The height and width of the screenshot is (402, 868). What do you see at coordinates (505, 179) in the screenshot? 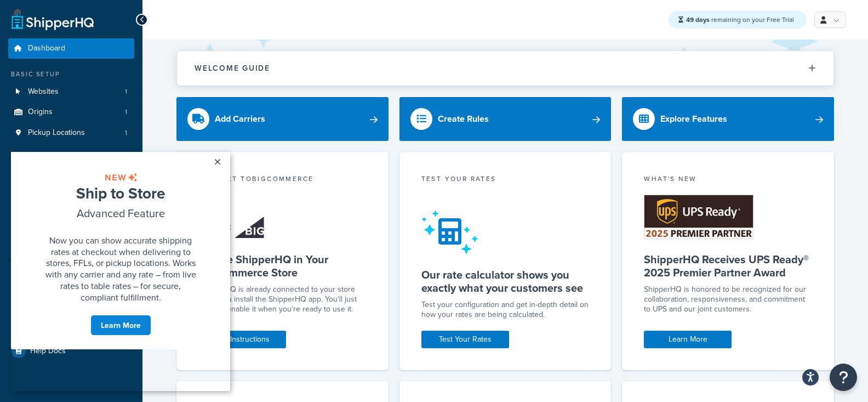
I see `div: Test your rates` at bounding box center [505, 179].